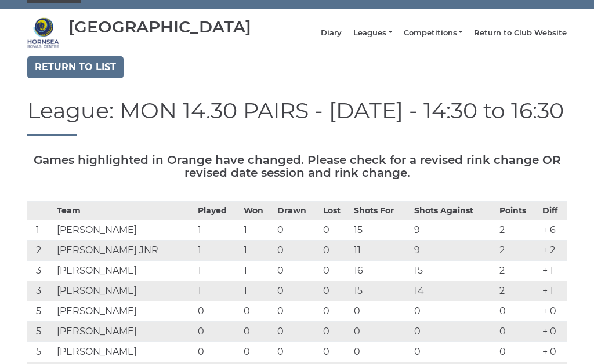 The height and width of the screenshot is (364, 594). I want to click on th: Diff, so click(553, 210).